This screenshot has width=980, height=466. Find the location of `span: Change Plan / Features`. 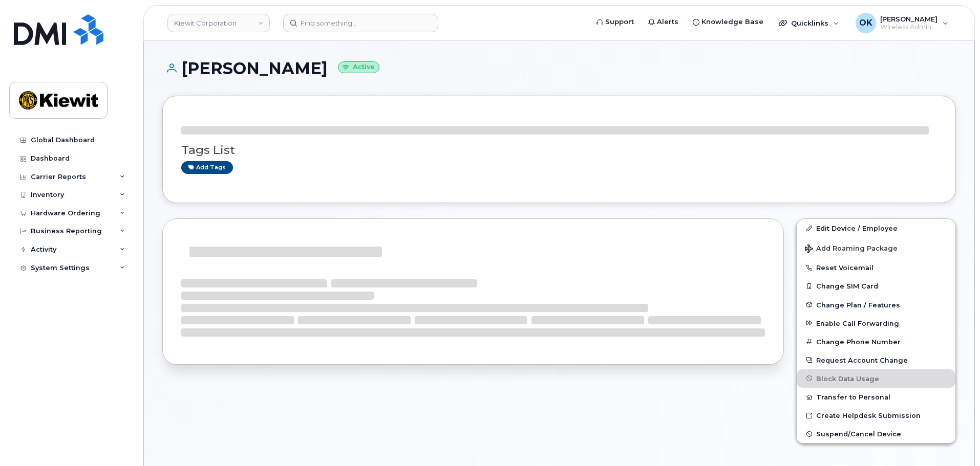

span: Change Plan / Features is located at coordinates (859, 304).